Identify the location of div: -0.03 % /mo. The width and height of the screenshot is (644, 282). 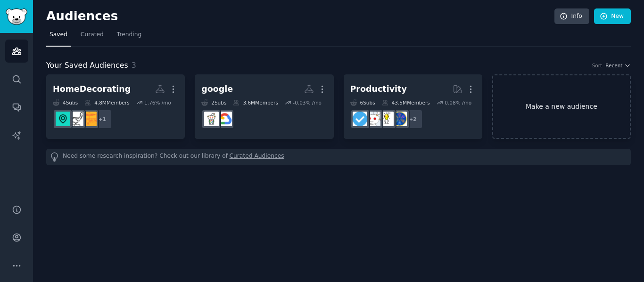
(307, 103).